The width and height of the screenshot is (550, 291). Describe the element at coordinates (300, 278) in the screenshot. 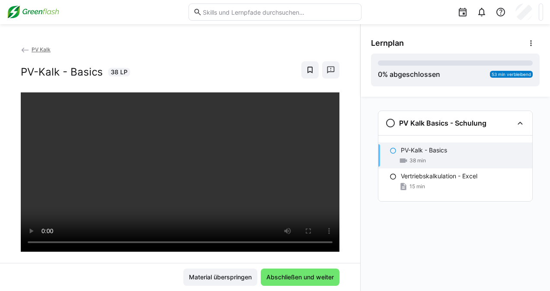

I see `button: Abschließen und weiter` at that location.